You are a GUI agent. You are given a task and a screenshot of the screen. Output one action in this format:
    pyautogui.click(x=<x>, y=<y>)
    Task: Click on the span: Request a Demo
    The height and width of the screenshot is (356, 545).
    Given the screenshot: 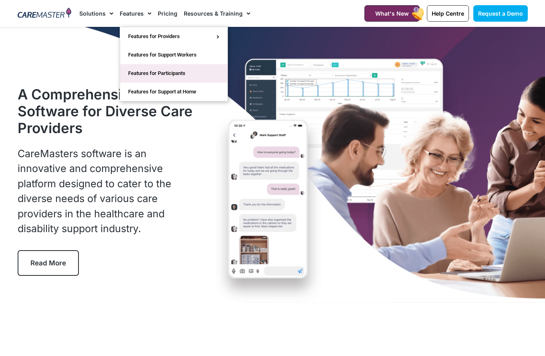 What is the action you would take?
    pyautogui.click(x=501, y=13)
    